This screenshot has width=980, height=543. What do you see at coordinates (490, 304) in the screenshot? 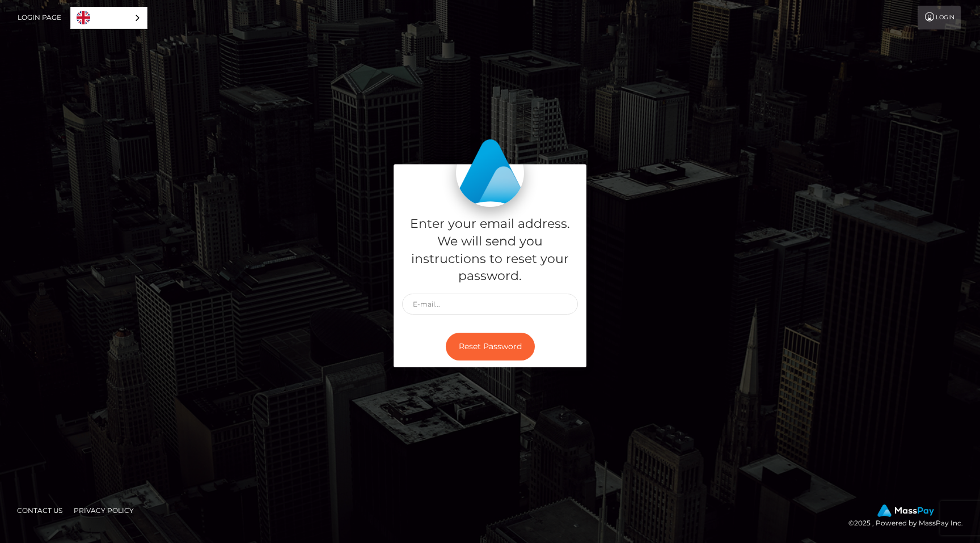
I see `input: E-mail...` at bounding box center [490, 304].